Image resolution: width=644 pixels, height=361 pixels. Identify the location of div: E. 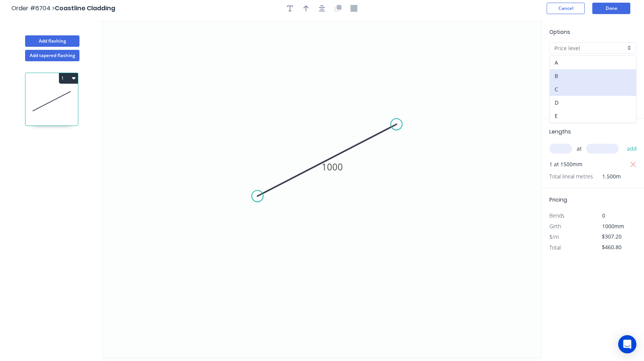
(592, 116).